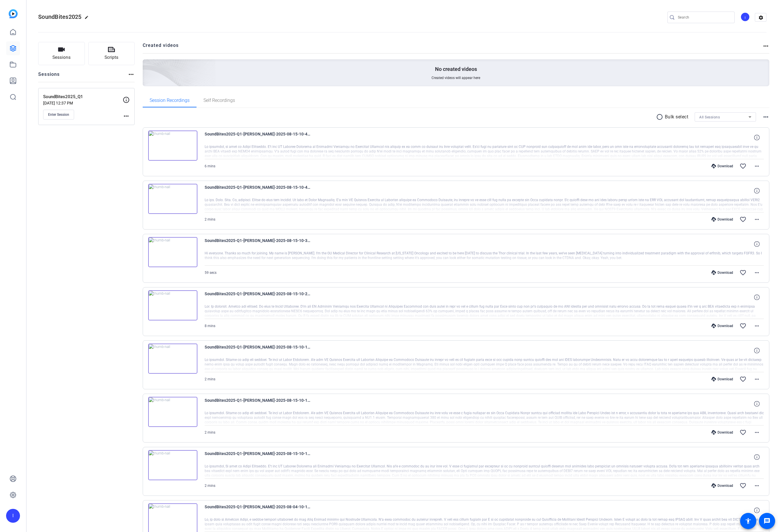 The height and width of the screenshot is (532, 778). What do you see at coordinates (767, 521) in the screenshot?
I see `mat-icon: message` at bounding box center [767, 521].